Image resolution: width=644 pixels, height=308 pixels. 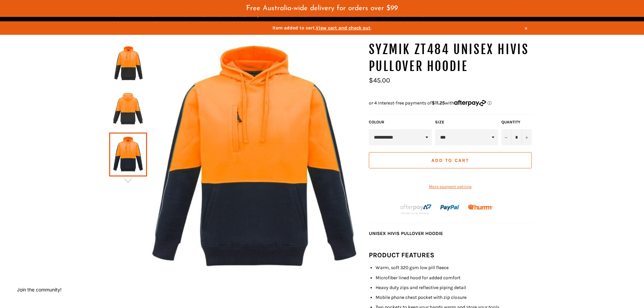 What do you see at coordinates (456, 287) in the screenshot?
I see `li: Heavy duty zips and reflective piping detail` at bounding box center [456, 287].